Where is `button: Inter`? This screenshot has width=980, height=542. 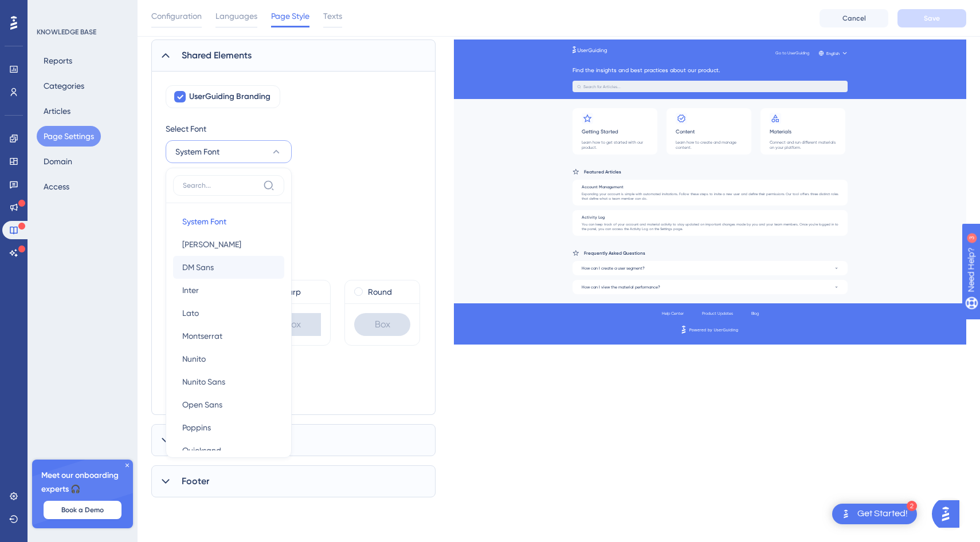
button: Inter is located at coordinates (228, 290).